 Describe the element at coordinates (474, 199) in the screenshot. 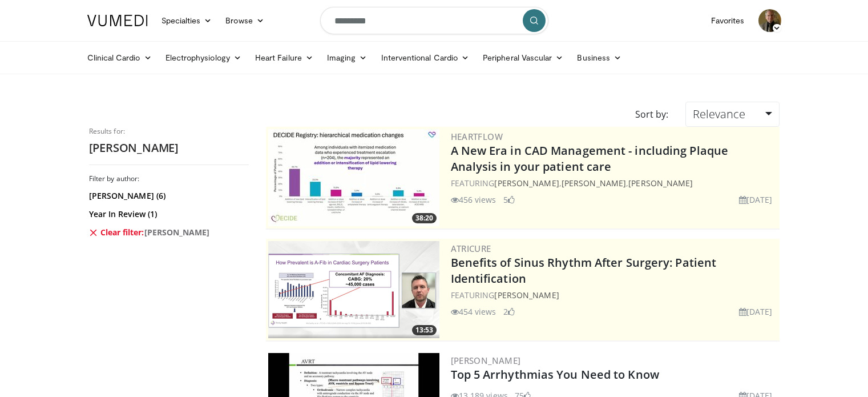

I see `li: 456 views` at that location.